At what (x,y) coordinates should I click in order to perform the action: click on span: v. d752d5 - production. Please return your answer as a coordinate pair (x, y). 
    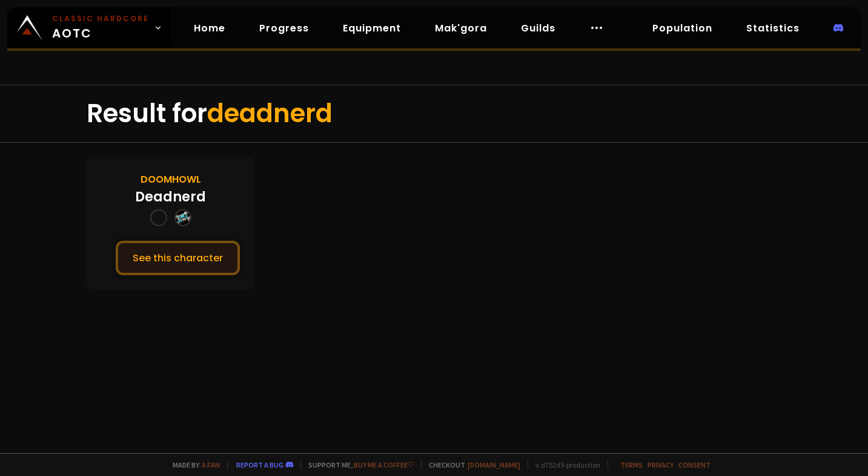
    Looking at the image, I should click on (564, 465).